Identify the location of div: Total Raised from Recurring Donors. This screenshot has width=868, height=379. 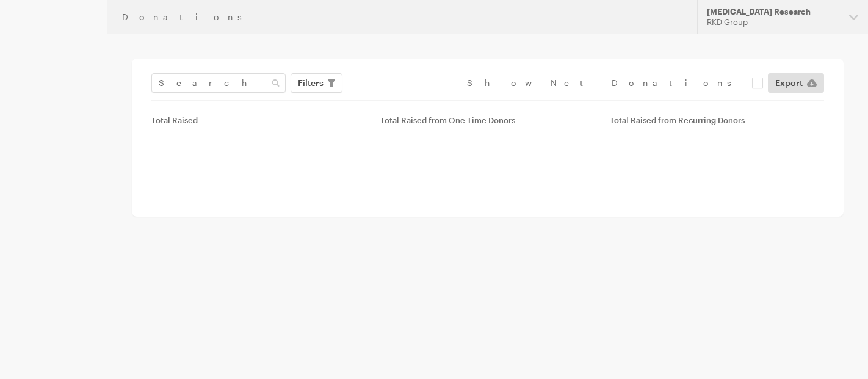
(717, 120).